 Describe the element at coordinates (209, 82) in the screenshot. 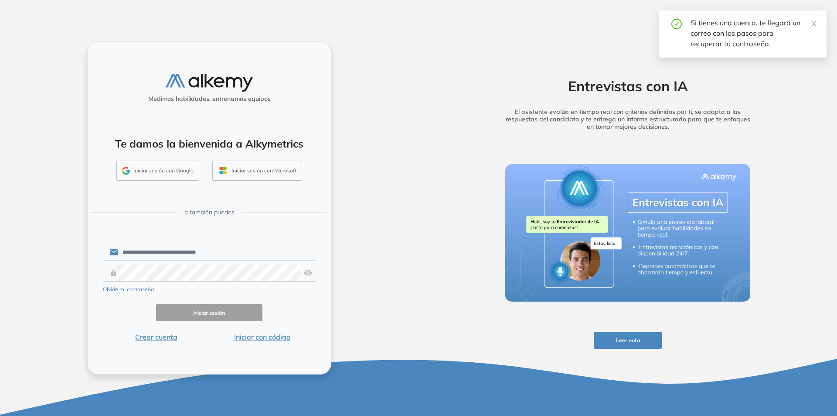

I see `img: logo-alkemy` at that location.